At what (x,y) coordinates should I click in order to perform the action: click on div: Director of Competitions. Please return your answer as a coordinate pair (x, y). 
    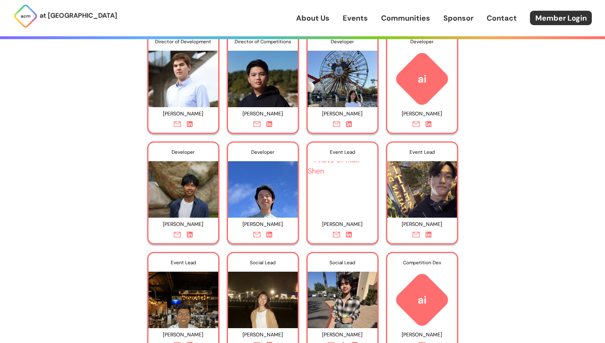
    Looking at the image, I should click on (263, 42).